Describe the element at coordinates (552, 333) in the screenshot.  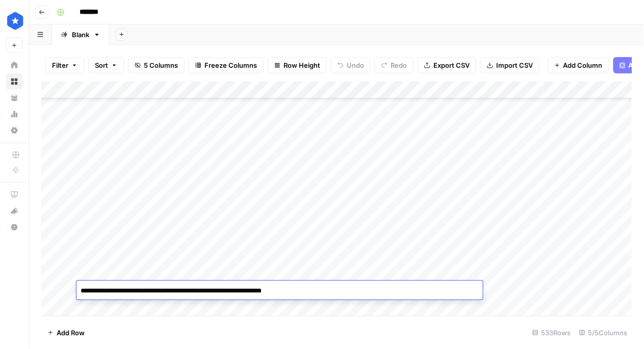
I see `div: 533 Rows` at that location.